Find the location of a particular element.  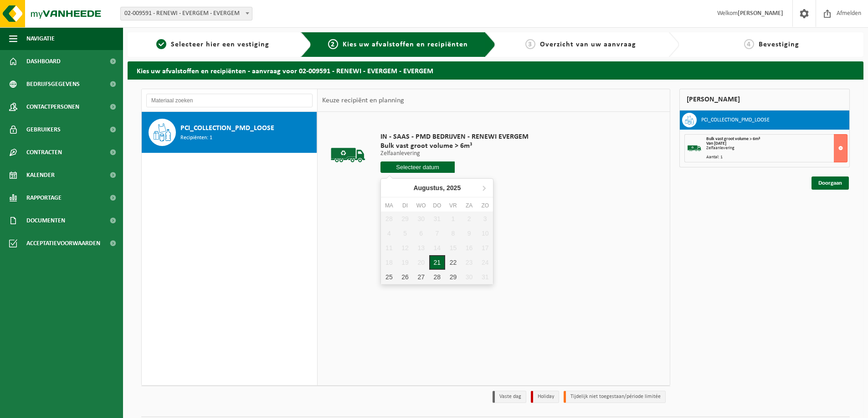

span: Gebruikers is located at coordinates (43, 130).